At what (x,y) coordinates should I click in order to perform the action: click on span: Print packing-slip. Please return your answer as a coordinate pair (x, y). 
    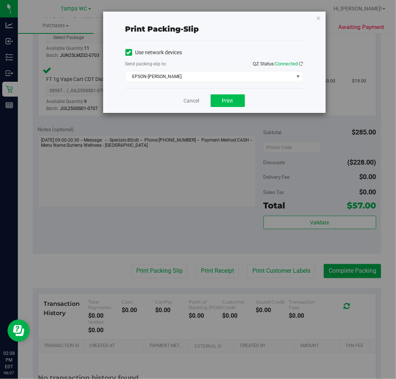
    Looking at the image, I should click on (162, 29).